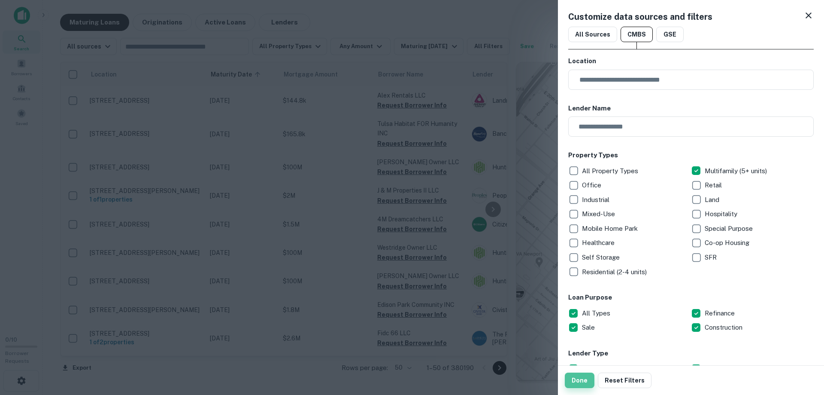  What do you see at coordinates (721, 313) in the screenshot?
I see `p: Refinance` at bounding box center [721, 313].